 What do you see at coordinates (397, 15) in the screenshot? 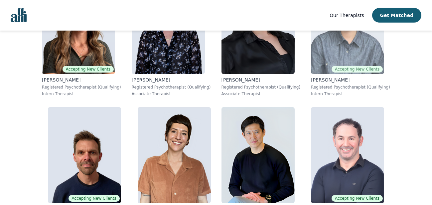
I see `a: Get Matched` at bounding box center [397, 15].